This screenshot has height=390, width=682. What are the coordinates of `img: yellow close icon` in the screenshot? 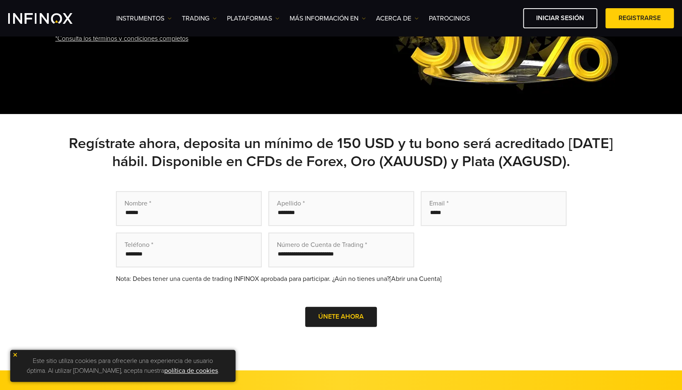 It's located at (15, 354).